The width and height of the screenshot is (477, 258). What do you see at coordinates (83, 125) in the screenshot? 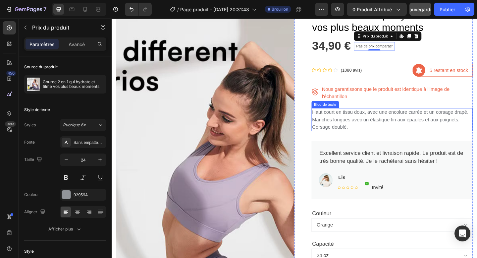
I see `button: Rubrique 6*` at bounding box center [83, 125].